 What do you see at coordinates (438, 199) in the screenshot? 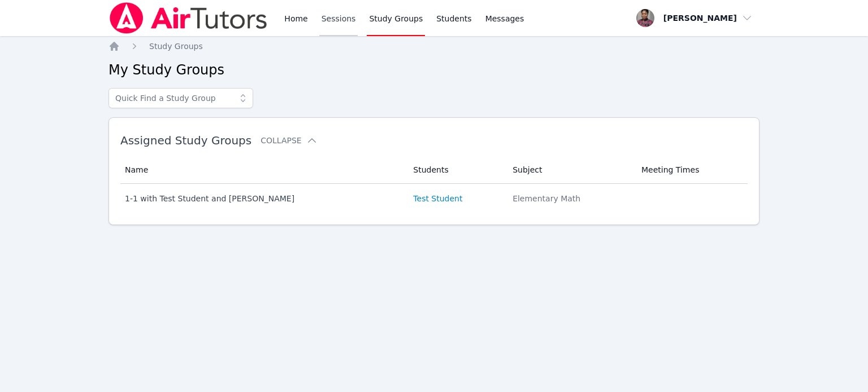
I see `a: Test Student` at bounding box center [438, 199].